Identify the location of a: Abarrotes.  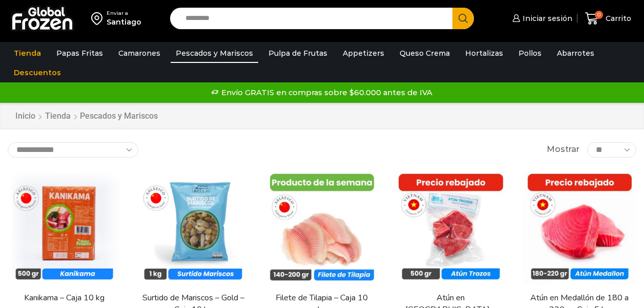
(575, 53).